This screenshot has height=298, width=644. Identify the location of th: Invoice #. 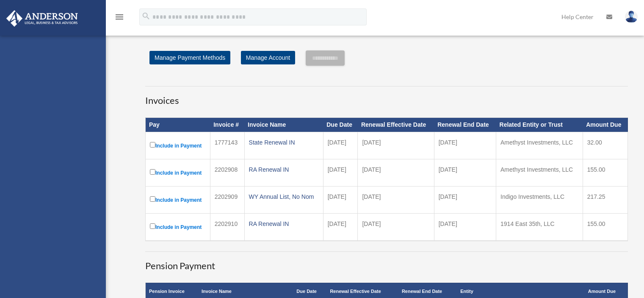
(227, 125).